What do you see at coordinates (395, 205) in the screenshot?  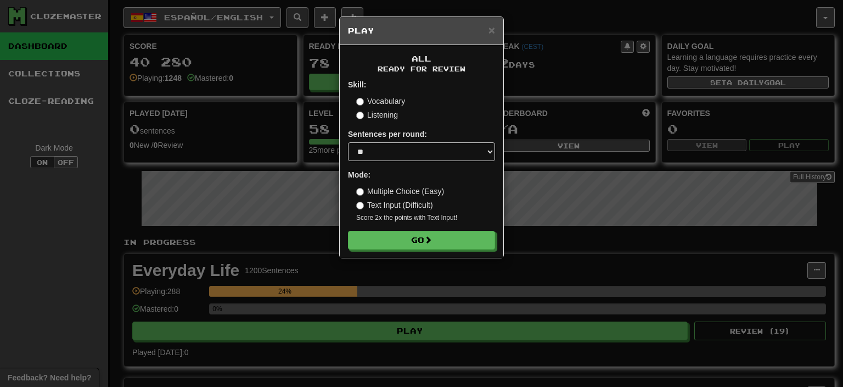 I see `label: Text Input (Difficult)` at bounding box center [395, 205].